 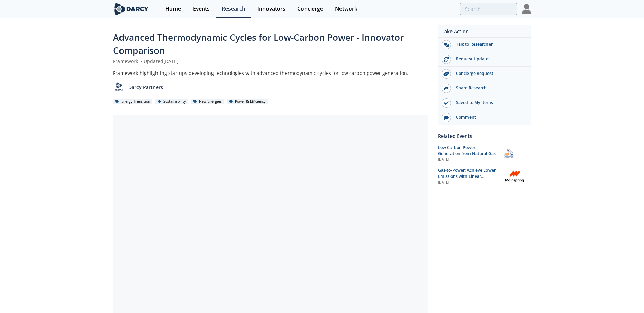 I want to click on div: Related Events, so click(x=485, y=136).